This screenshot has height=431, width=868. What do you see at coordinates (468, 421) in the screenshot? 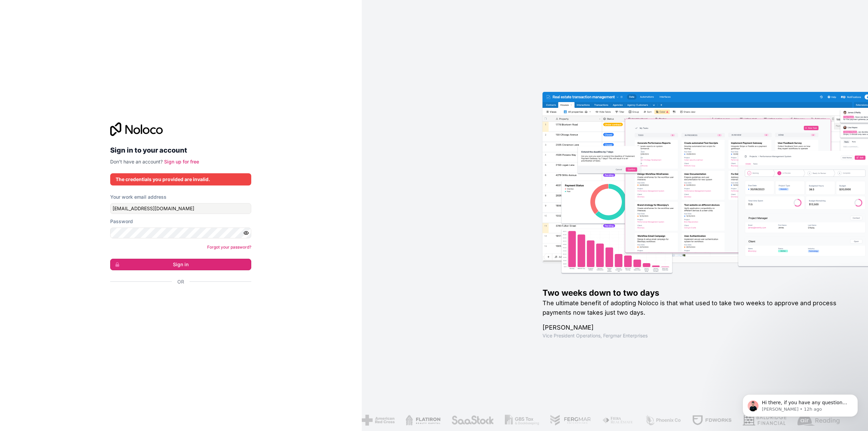
I see `img: /assets/saastock-C6Zbiodz.png` at bounding box center [468, 421].